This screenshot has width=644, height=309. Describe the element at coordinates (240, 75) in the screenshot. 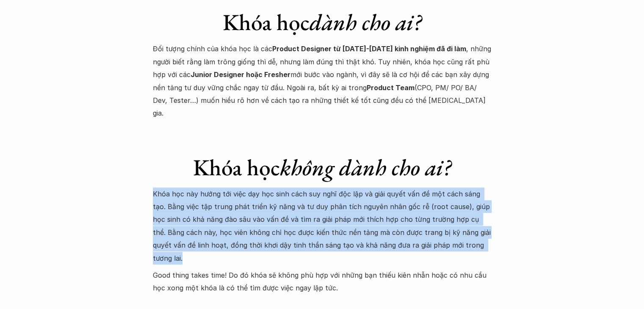

I see `strong: Junior Designer hoặc Fresher` at that location.